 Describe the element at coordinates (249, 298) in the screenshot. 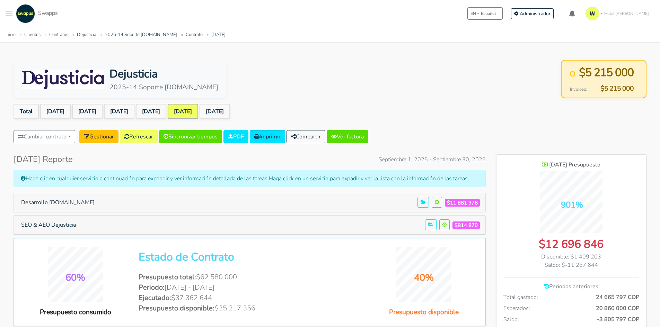

I see `li: $37 362 644` at that location.